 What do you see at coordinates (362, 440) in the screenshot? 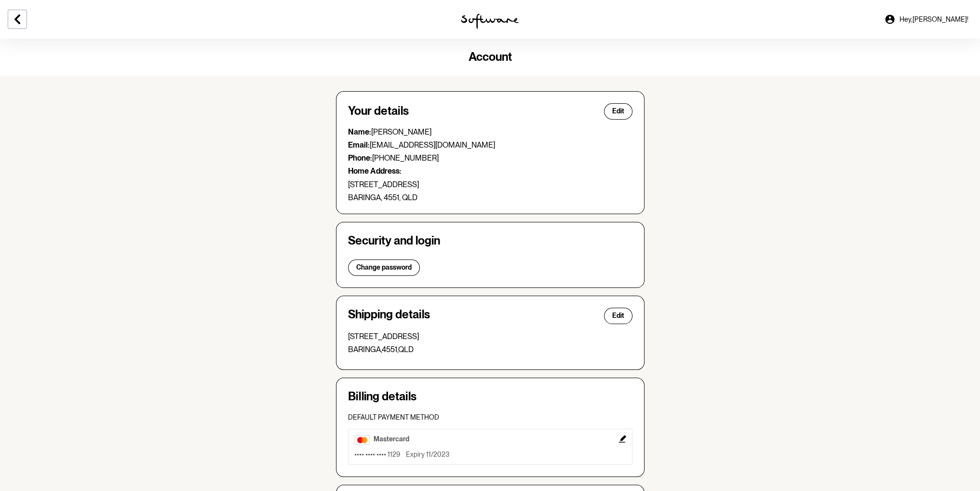
I see `img: mastercard.2d2867b1b222a5e6c6da.webp` at bounding box center [362, 440].